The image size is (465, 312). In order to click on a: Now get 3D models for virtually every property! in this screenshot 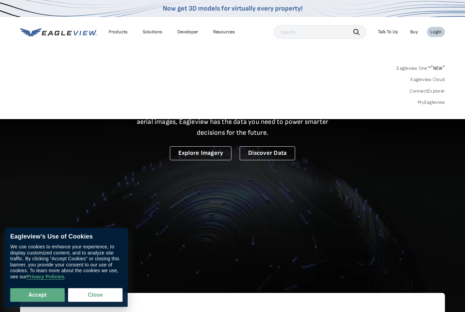, I will do `click(233, 9)`.